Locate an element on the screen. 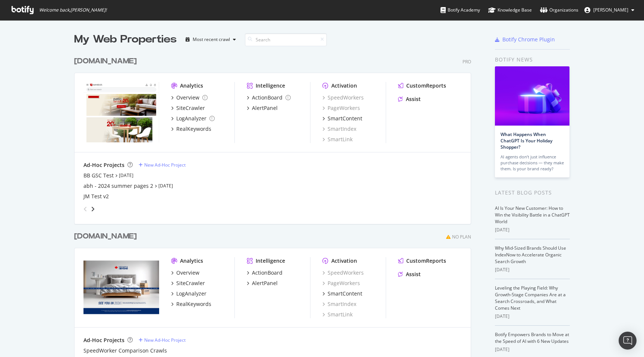 This screenshot has width=644, height=357. a: Leveling the Playing Field: Why Growth-Stage Companies Are at a Search Crossroads, and What Comes... is located at coordinates (530, 298).